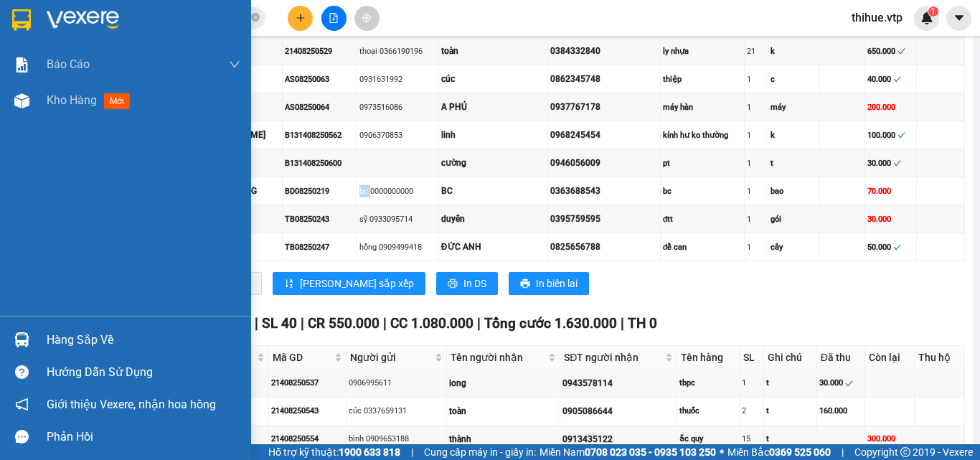 Image resolution: width=980 pixels, height=460 pixels. Describe the element at coordinates (702, 135) in the screenshot. I see `div: kính hư ko thường` at that location.